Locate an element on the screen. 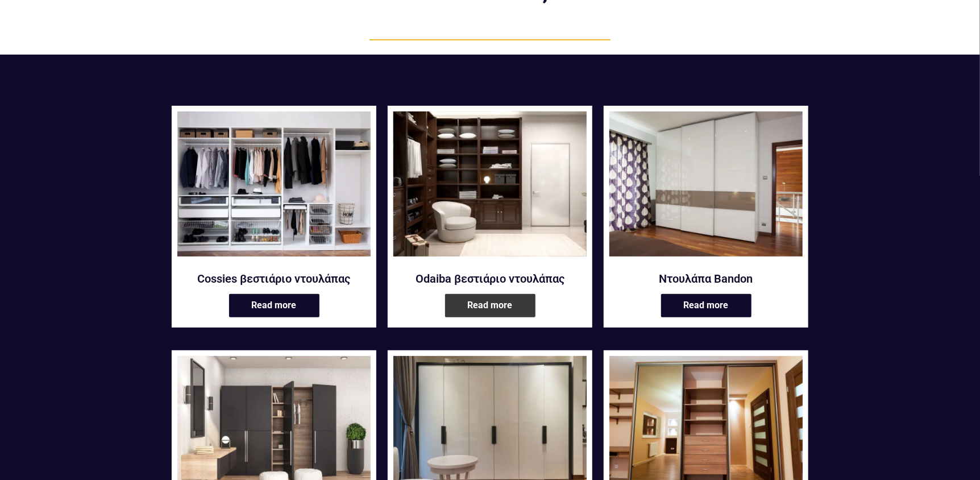 This screenshot has width=980, height=480. h2: Ντουλάπα Bandon is located at coordinates (706, 278).